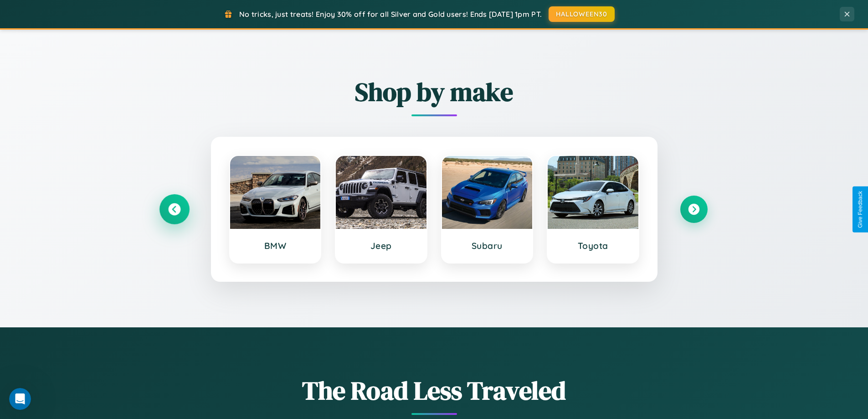 Image resolution: width=868 pixels, height=419 pixels. Describe the element at coordinates (593, 246) in the screenshot. I see `h3: Toyota` at that location.